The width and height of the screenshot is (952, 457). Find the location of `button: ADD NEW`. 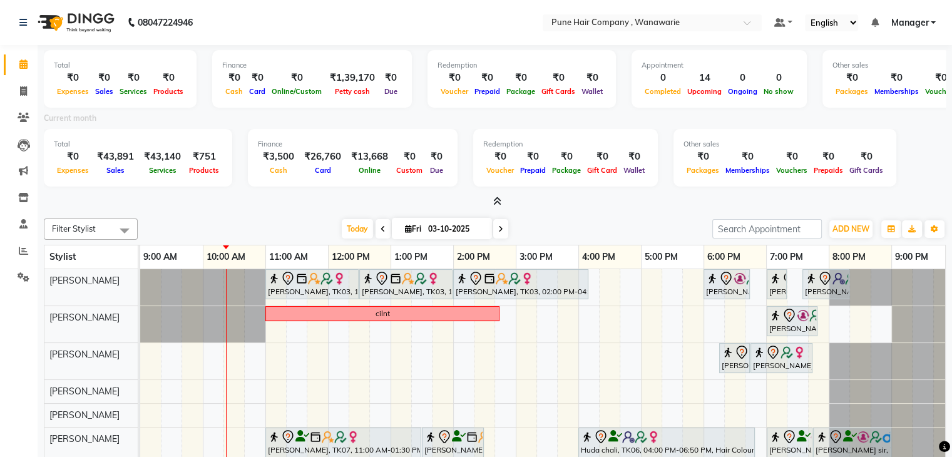

button: ADD NEW is located at coordinates (851, 229).